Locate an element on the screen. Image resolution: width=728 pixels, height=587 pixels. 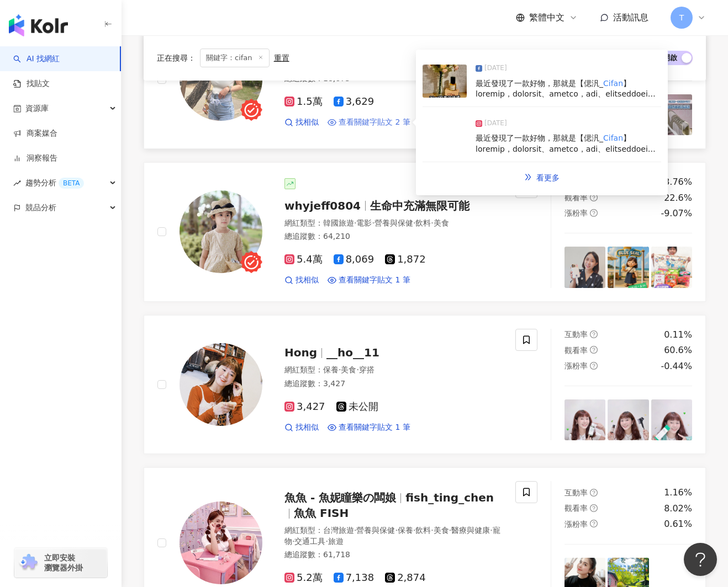
span: 穿搭 is located at coordinates (366, 369).